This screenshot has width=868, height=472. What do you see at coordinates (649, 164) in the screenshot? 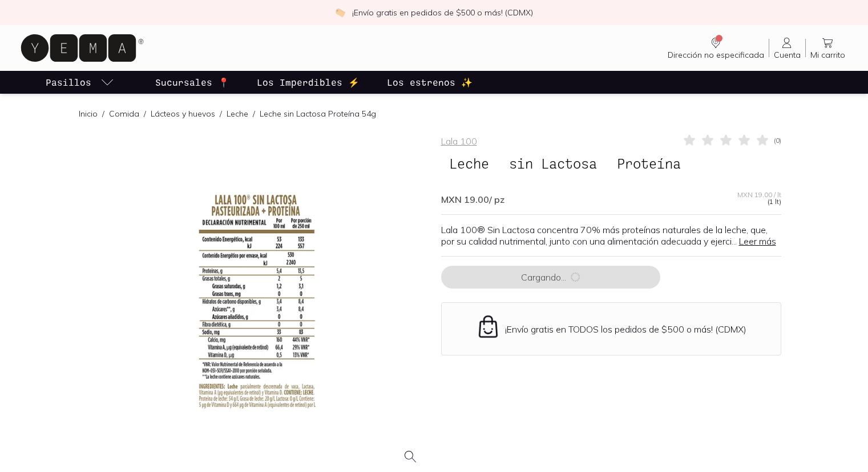
I see `span: Proteína` at bounding box center [649, 164].